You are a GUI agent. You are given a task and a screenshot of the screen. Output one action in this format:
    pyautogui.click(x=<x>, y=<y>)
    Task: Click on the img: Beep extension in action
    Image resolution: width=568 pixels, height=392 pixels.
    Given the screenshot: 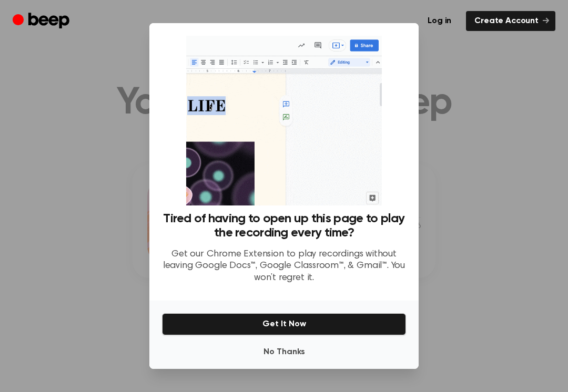 What is the action you would take?
    pyautogui.click(x=283, y=120)
    